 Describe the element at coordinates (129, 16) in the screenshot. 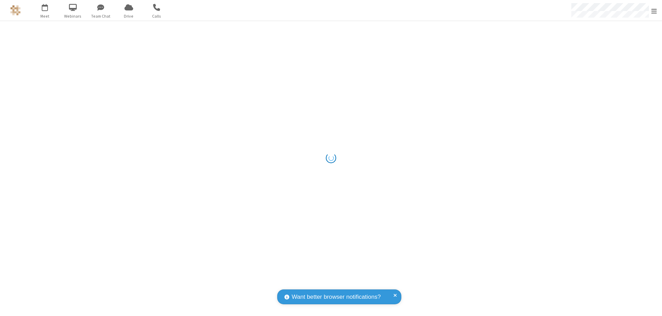

I see `span: Drive` at that location.